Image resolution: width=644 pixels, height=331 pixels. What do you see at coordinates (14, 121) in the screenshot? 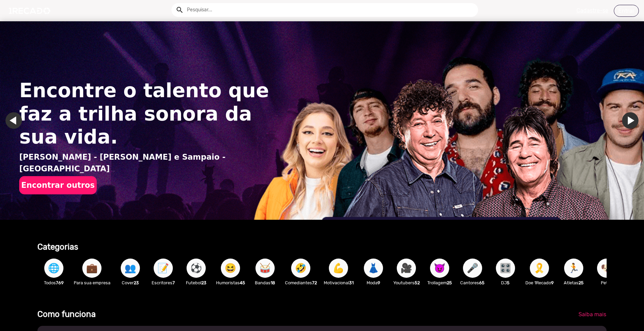
I see `a: Ir para o último slide` at bounding box center [14, 121].